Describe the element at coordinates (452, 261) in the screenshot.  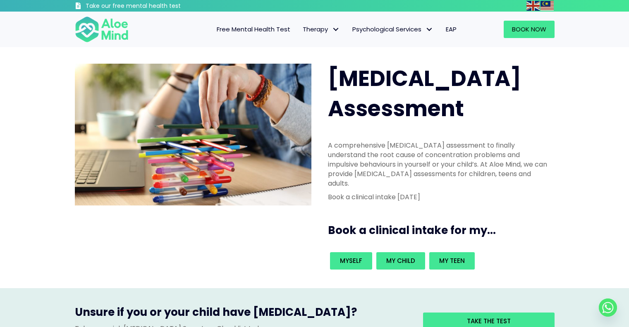
I see `span: My teen` at that location.